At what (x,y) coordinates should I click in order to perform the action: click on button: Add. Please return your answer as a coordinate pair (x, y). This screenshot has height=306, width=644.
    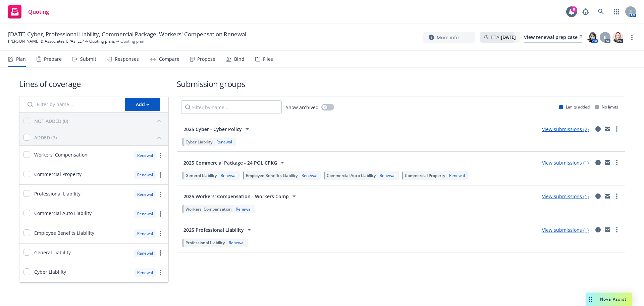
    Looking at the image, I should click on (143, 104).